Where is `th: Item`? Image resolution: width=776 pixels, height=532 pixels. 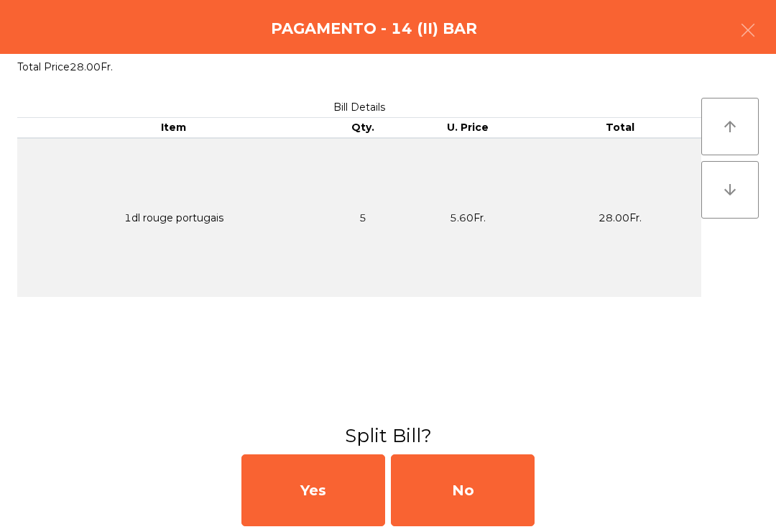 th: Item is located at coordinates (174, 128).